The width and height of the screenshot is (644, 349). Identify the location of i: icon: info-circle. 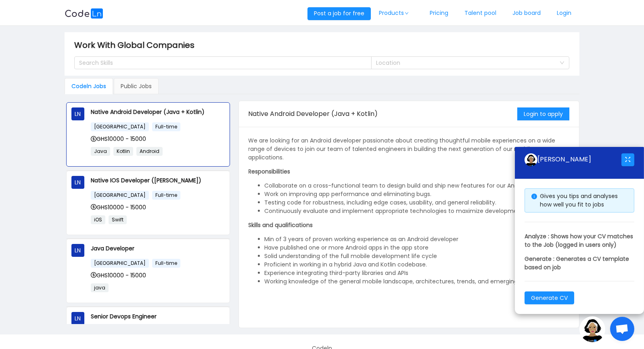
(534, 196).